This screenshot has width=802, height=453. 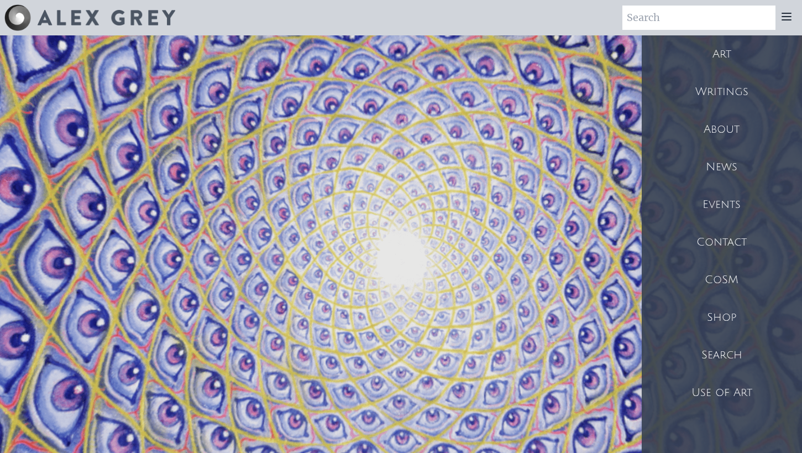 I want to click on div: About, so click(x=722, y=129).